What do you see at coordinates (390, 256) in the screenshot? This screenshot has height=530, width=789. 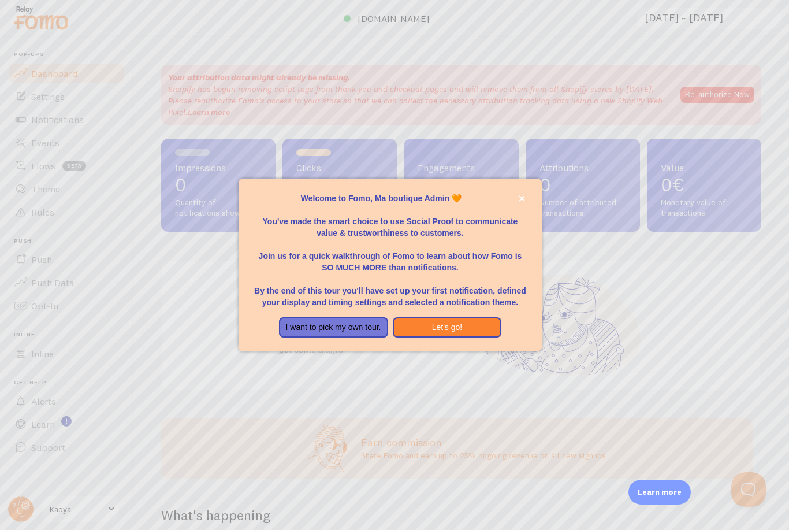 I see `p: Join us for a quick walkthrough of Fomo to learn about how Fomo is SO MUCH MORE than notifications.` at bounding box center [390, 256].